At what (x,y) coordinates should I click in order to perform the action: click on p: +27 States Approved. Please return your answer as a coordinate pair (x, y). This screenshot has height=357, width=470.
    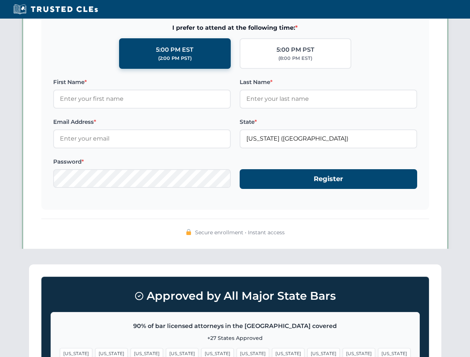
    Looking at the image, I should click on (235, 338).